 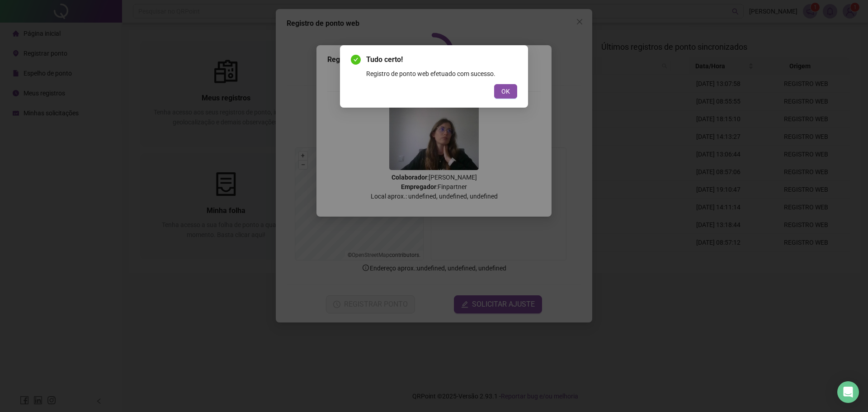 What do you see at coordinates (505, 91) in the screenshot?
I see `span: OK` at bounding box center [505, 91].